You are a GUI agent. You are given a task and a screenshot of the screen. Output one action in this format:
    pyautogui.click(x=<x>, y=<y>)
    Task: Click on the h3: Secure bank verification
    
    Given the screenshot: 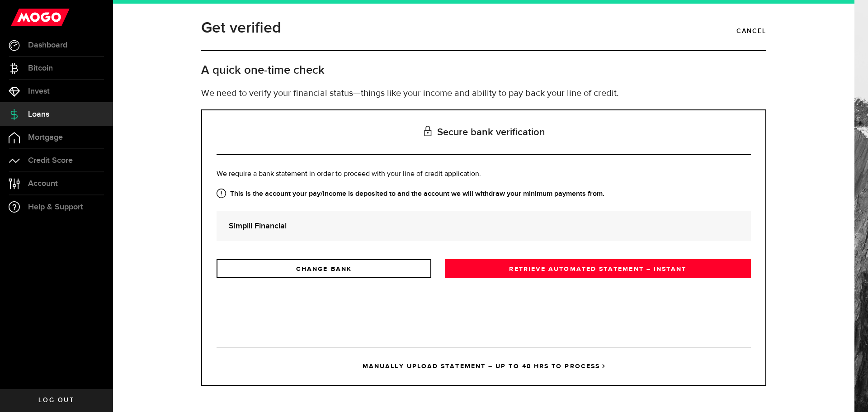 What is the action you would take?
    pyautogui.click(x=484, y=133)
    